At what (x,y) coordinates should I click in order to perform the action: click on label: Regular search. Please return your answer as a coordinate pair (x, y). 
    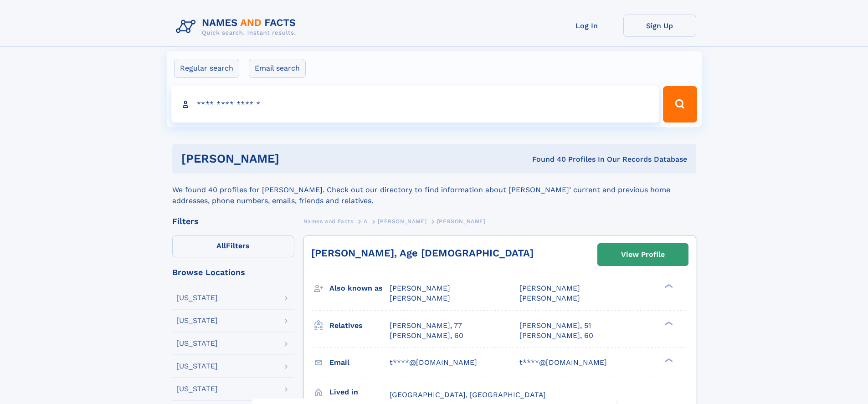
    Looking at the image, I should click on (206, 68).